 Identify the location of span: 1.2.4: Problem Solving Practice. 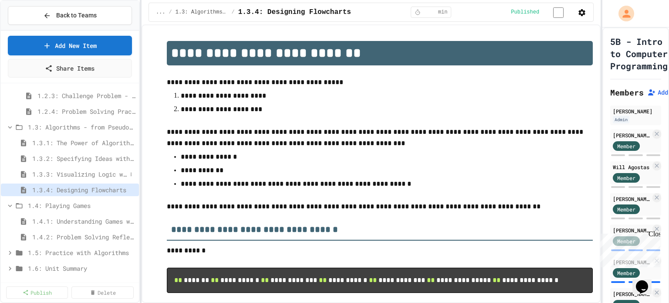
(86, 111).